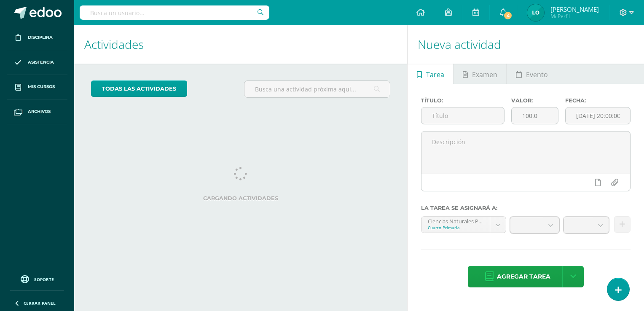 The image size is (644, 311). I want to click on span: Evento, so click(537, 74).